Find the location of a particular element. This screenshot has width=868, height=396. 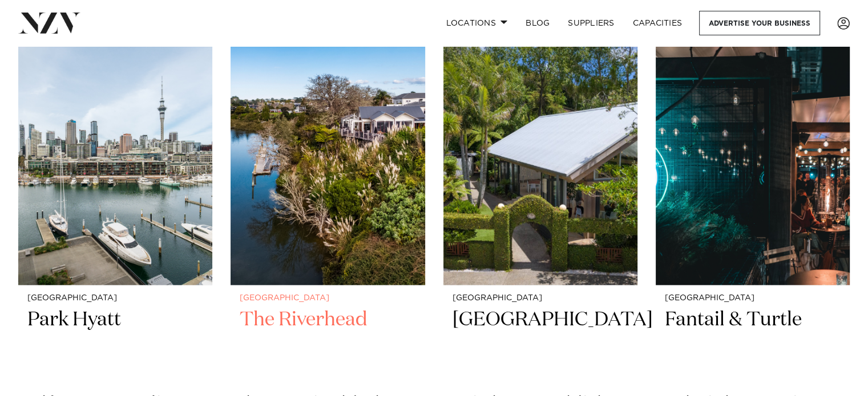

a: Locations is located at coordinates (477, 23).